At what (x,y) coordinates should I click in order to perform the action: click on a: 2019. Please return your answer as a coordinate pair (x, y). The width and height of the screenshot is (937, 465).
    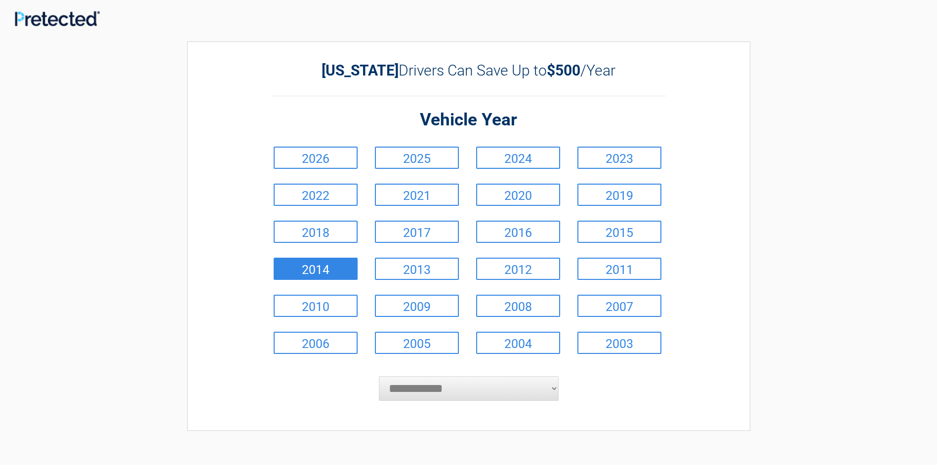
    Looking at the image, I should click on (619, 195).